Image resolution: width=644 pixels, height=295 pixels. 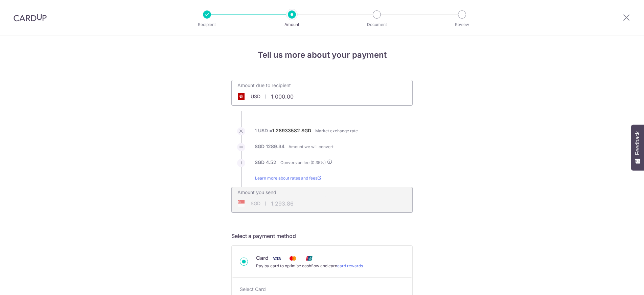 What do you see at coordinates (322, 262) in the screenshot?
I see `div: Card Visa Mastercard Union Pay Pay by card to optimise cashflow and earncard rewards` at bounding box center [322, 262].